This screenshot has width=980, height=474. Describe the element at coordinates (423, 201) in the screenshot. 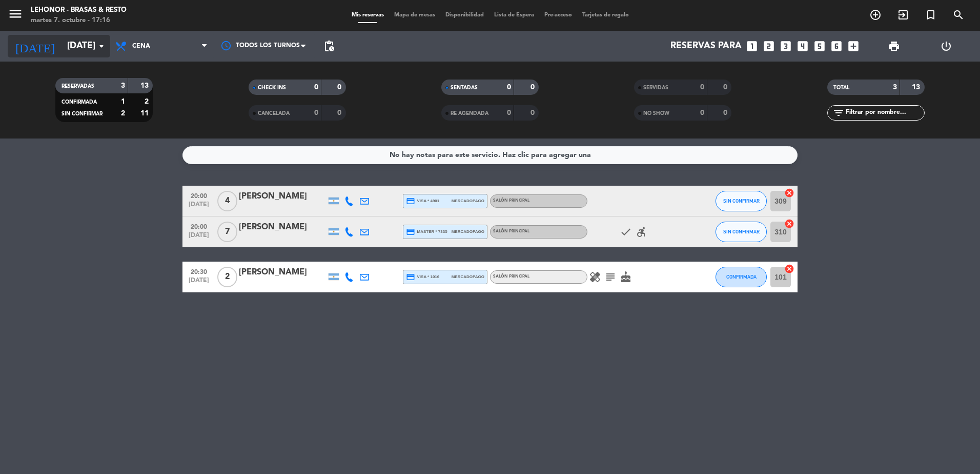

I see `span: visa * 4901` at that location.